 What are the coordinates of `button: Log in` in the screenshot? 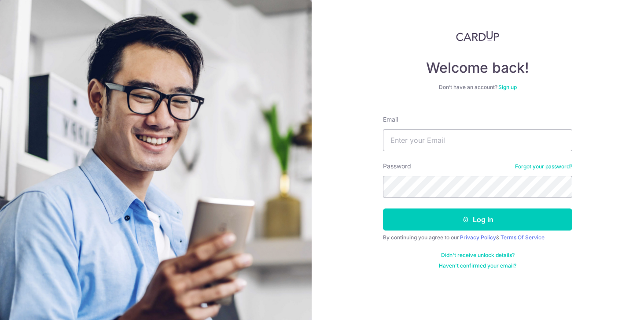 It's located at (478, 220).